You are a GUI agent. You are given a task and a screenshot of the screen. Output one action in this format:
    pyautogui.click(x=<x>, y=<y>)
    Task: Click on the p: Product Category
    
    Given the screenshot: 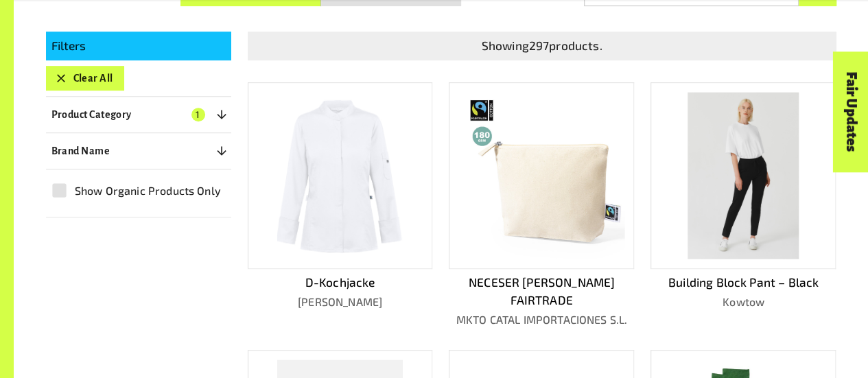 What is the action you would take?
    pyautogui.click(x=91, y=115)
    